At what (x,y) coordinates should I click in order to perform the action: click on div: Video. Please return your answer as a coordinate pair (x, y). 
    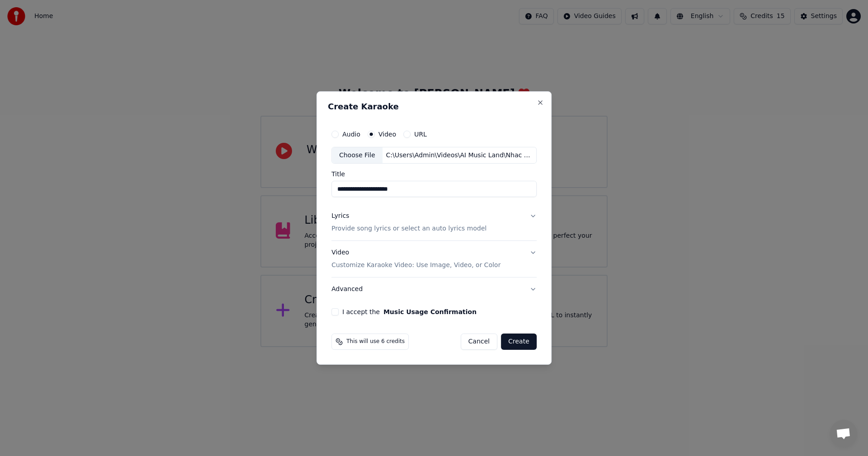
    Looking at the image, I should click on (416, 259).